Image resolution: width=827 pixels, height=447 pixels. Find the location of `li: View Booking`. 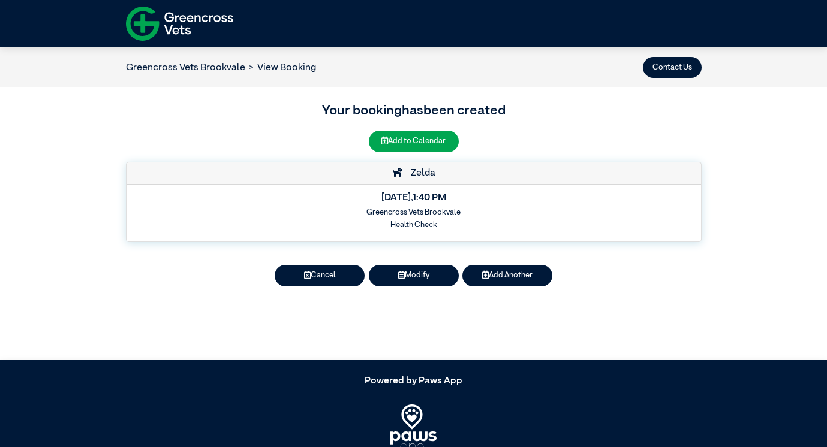

li: View Booking is located at coordinates (281, 68).